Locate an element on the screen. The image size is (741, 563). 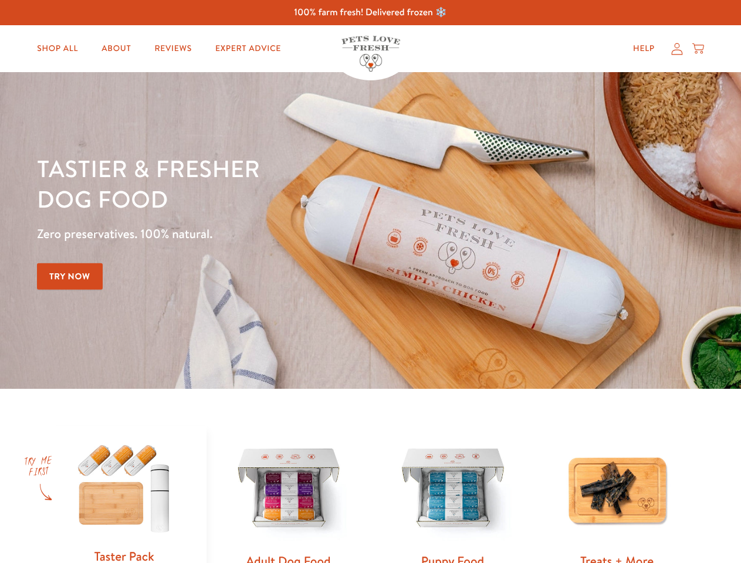
a: Try Now is located at coordinates (70, 276).